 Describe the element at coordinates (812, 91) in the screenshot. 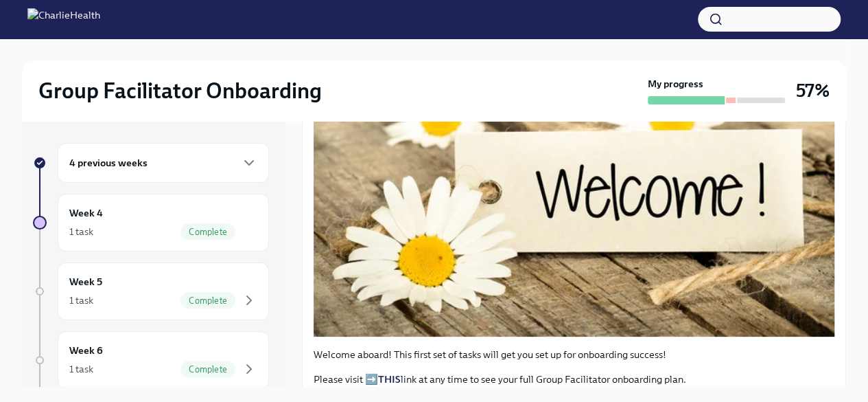

I see `h3: 57%` at that location.